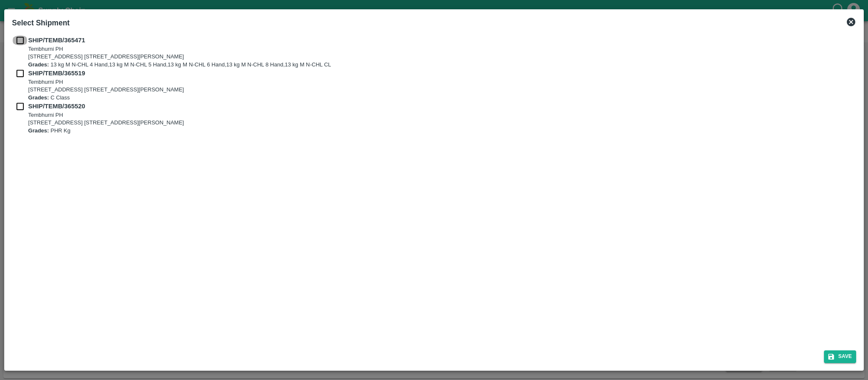 Image resolution: width=868 pixels, height=380 pixels. I want to click on p: C Class, so click(106, 98).